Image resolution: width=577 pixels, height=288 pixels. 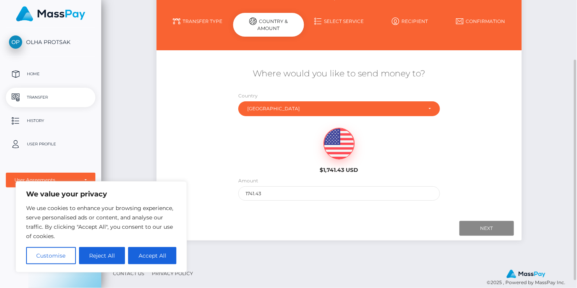 I want to click on a: History, so click(x=51, y=121).